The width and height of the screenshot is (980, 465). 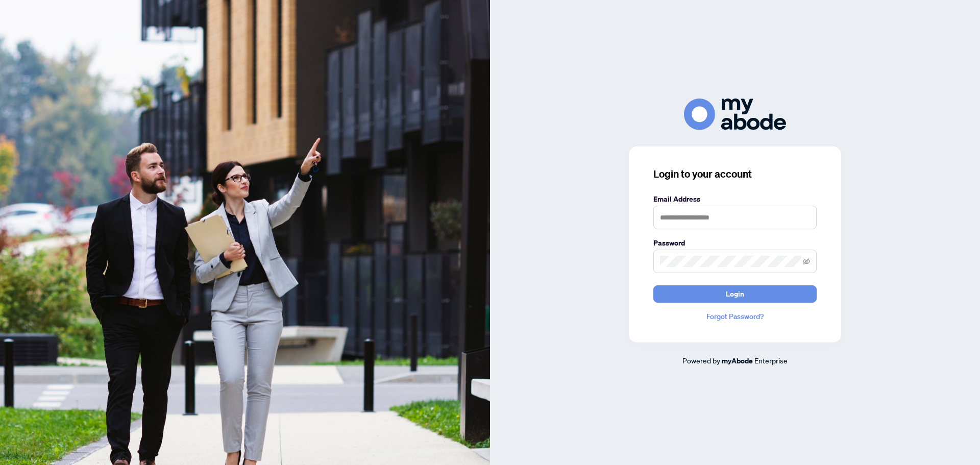 I want to click on label: Email Address, so click(x=735, y=199).